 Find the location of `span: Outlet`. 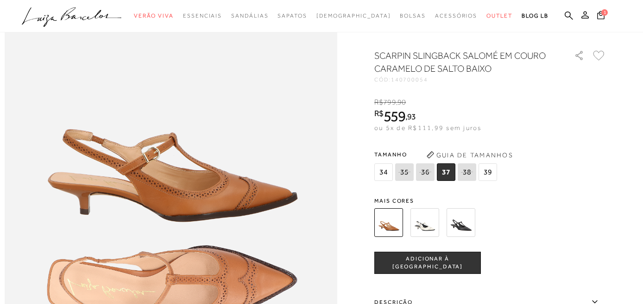

span: Outlet is located at coordinates (500, 16).